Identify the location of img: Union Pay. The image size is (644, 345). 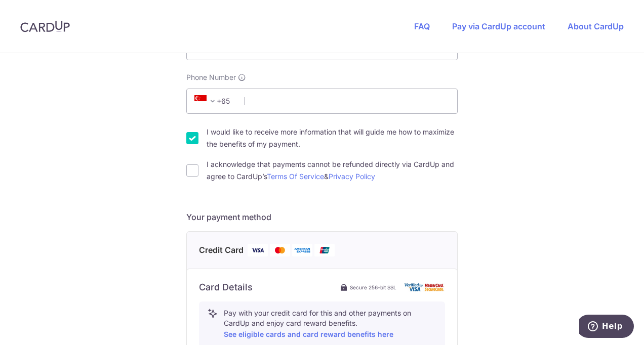
(324, 250).